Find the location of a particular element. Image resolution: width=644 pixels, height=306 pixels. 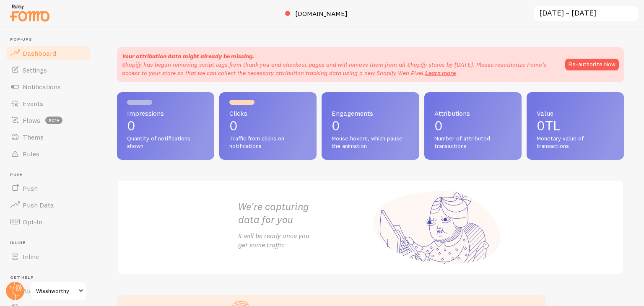

span: 0TL is located at coordinates (548, 125).